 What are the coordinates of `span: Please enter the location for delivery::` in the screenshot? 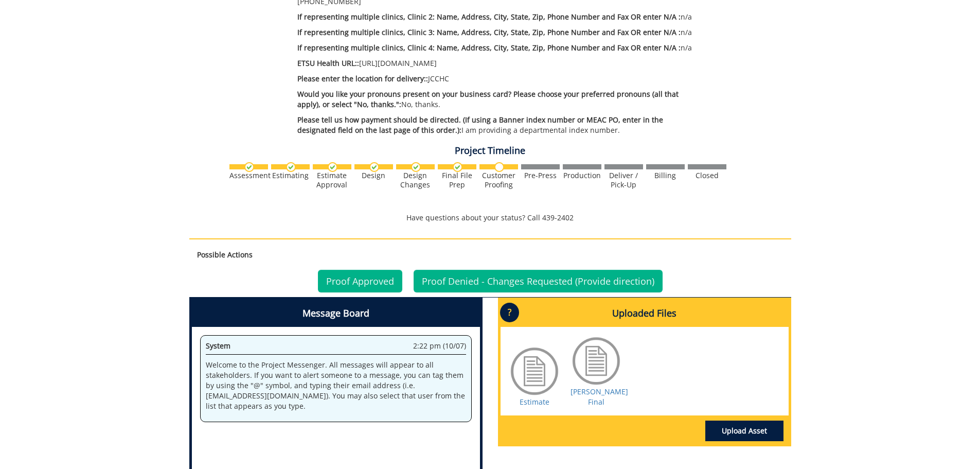 It's located at (363, 78).